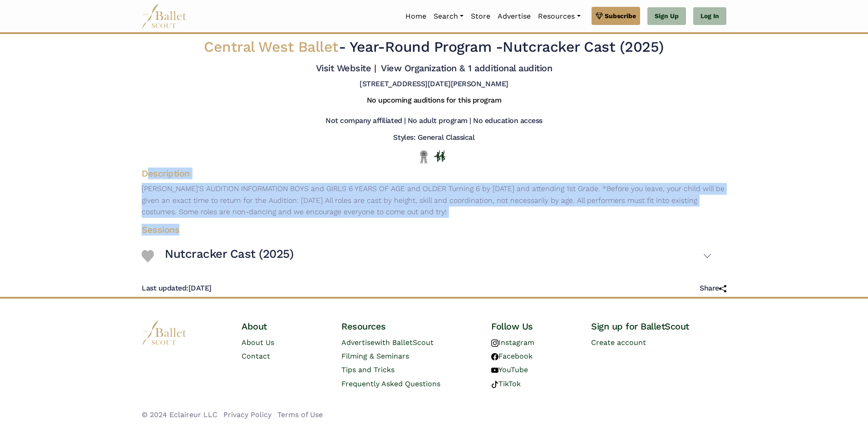 This screenshot has height=433, width=868. Describe the element at coordinates (434, 138) in the screenshot. I see `h5: Styles: General Classical` at that location.